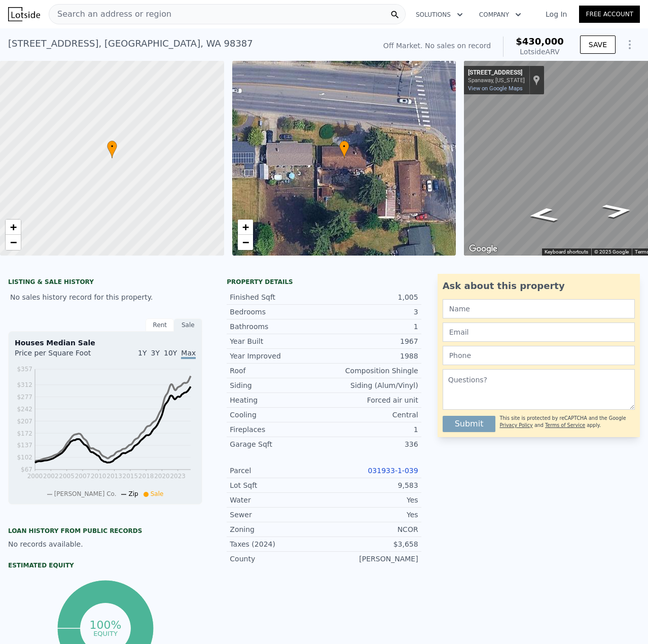 The height and width of the screenshot is (644, 648). What do you see at coordinates (371, 515) in the screenshot?
I see `div: Yes` at bounding box center [371, 515].